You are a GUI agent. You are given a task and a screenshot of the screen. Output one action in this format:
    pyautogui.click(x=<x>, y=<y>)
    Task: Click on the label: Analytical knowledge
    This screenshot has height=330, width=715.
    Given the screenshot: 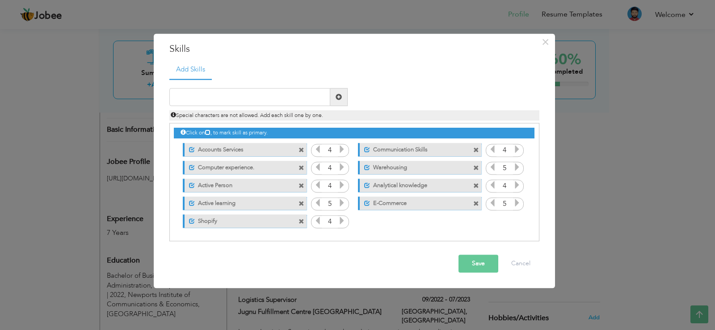 What is the action you would take?
    pyautogui.click(x=414, y=184)
    